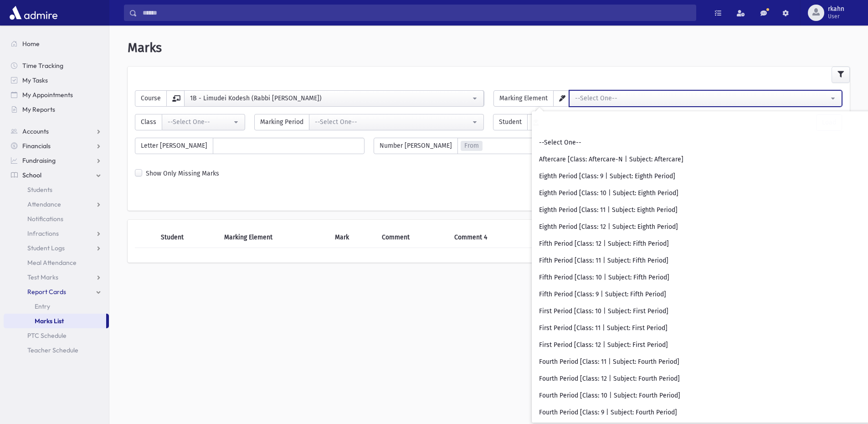  Describe the element at coordinates (56, 44) in the screenshot. I see `a: Home` at that location.